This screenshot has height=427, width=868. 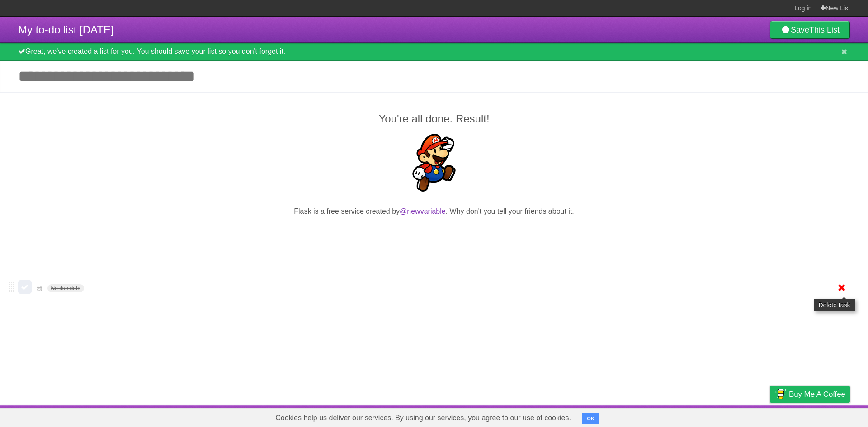 What do you see at coordinates (810, 30) in the screenshot?
I see `a: SaveThis List` at bounding box center [810, 30].